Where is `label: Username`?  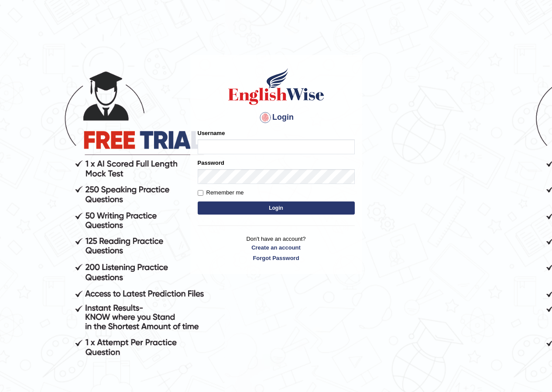 label: Username is located at coordinates (211, 133).